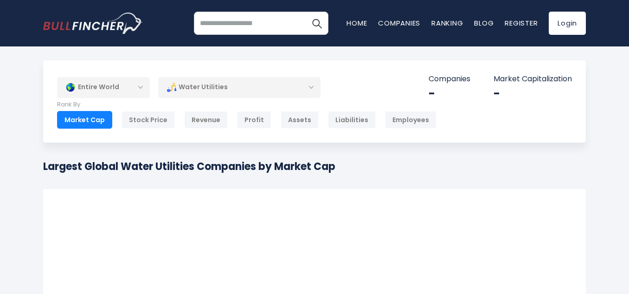  What do you see at coordinates (103, 87) in the screenshot?
I see `div: Entire World` at bounding box center [103, 87].